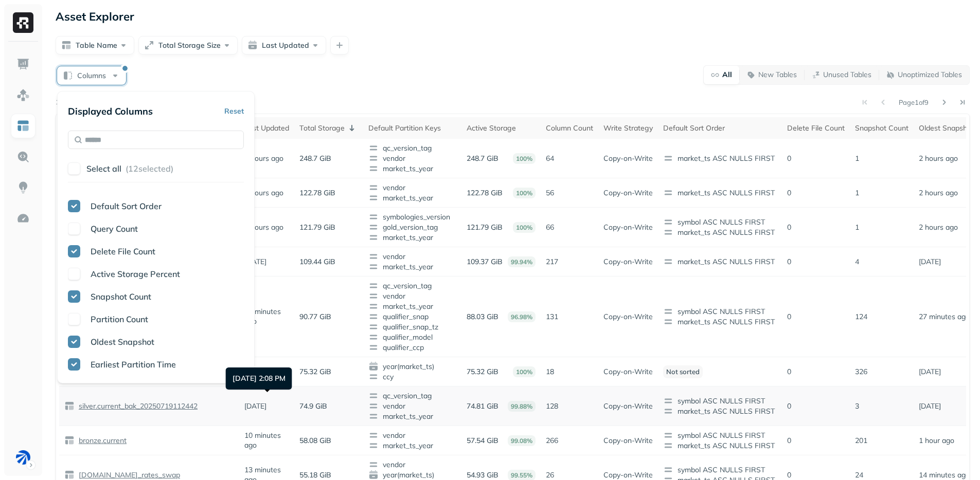  I want to click on p: bronze.current, so click(102, 441).